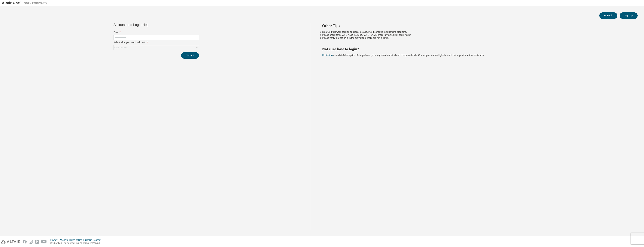  I want to click on img: altair_logo.svg, so click(11, 241).